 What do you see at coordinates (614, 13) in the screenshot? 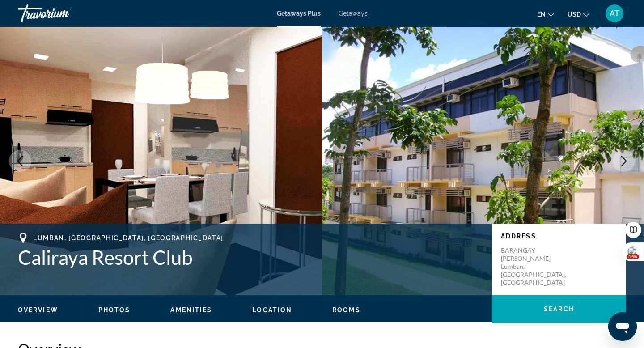
I see `span: AT` at bounding box center [614, 13].